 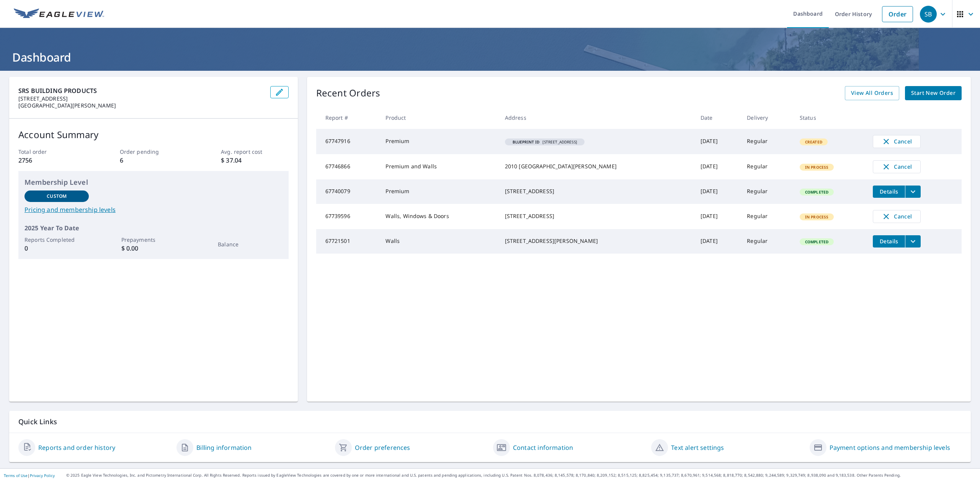 I want to click on th: Delivery, so click(x=768, y=117).